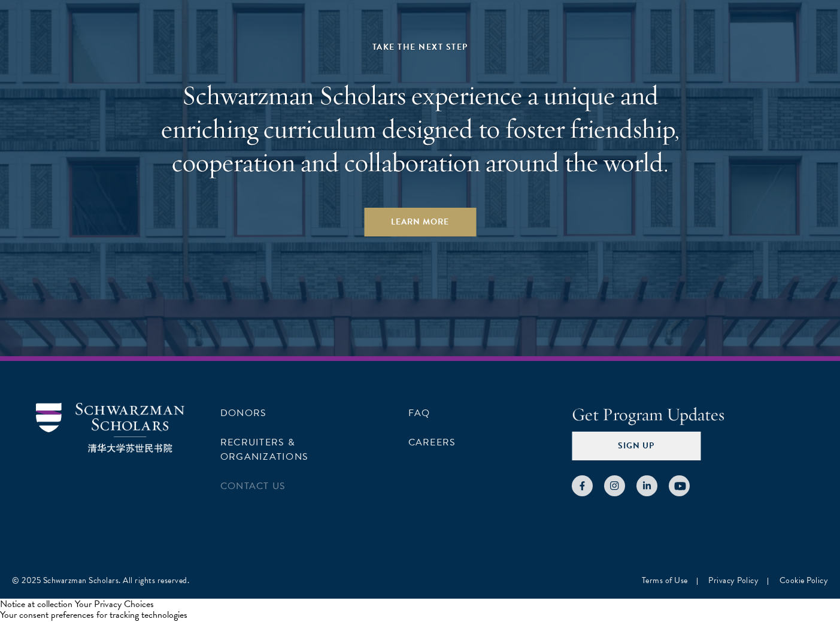  What do you see at coordinates (734, 580) in the screenshot?
I see `a: Privacy Policy` at bounding box center [734, 580].